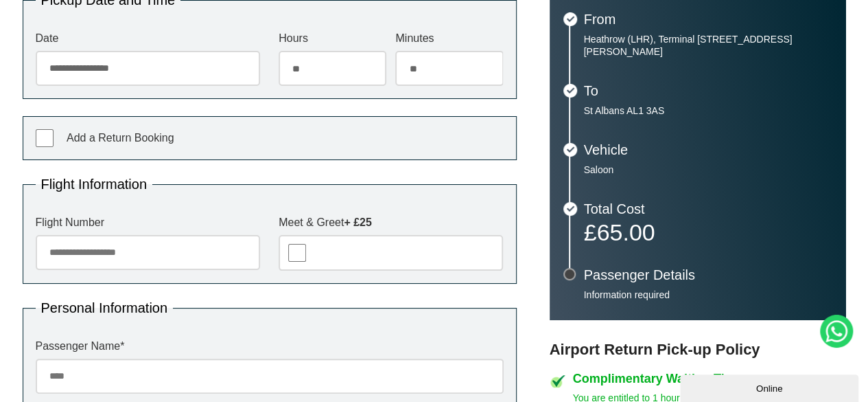  I want to click on div: Online, so click(89, 17).